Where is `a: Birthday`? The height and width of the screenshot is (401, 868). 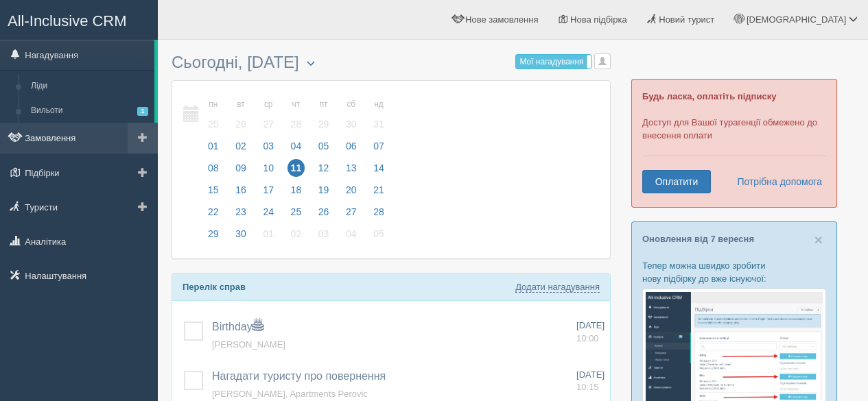
a: Birthday is located at coordinates (237, 326).